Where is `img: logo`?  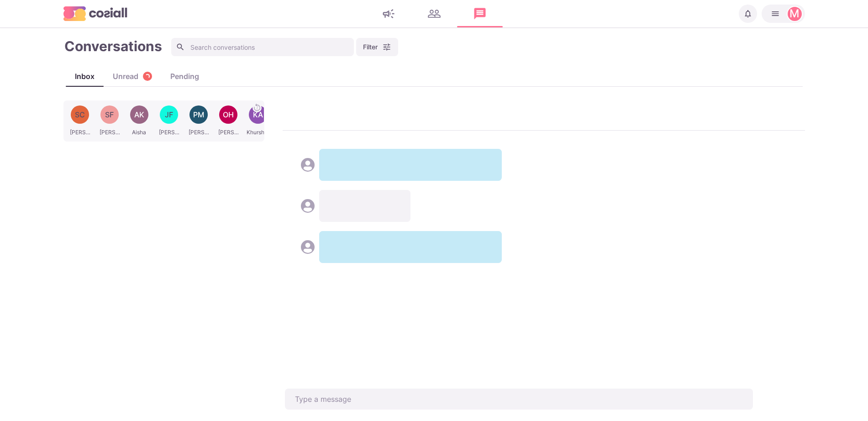
img: logo is located at coordinates (95, 13).